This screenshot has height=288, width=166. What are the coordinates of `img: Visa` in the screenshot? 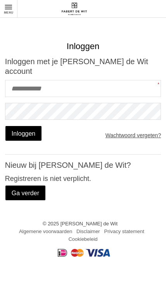 It's located at (97, 253).